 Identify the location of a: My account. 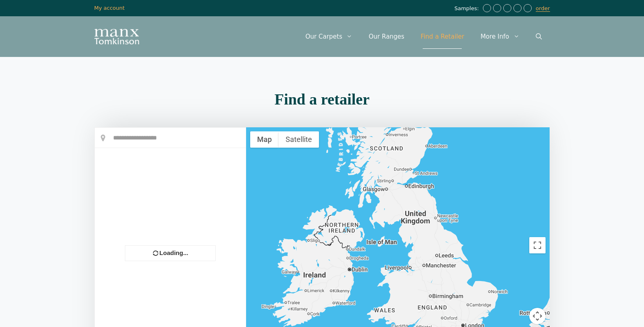
(110, 8).